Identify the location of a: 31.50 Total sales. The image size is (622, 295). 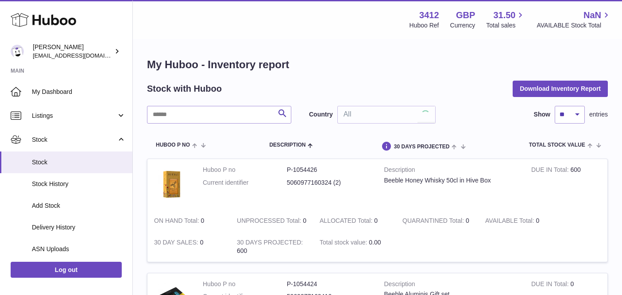
(505, 19).